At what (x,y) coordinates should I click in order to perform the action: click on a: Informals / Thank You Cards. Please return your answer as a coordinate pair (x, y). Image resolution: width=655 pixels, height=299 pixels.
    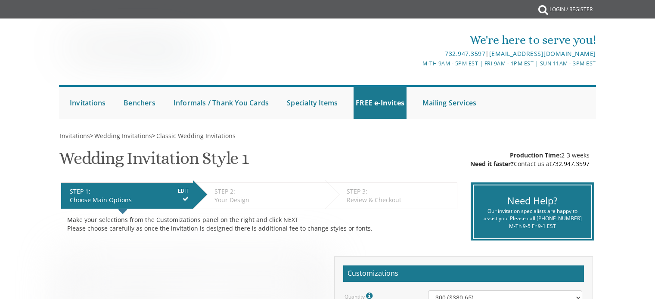
    Looking at the image, I should click on (221, 103).